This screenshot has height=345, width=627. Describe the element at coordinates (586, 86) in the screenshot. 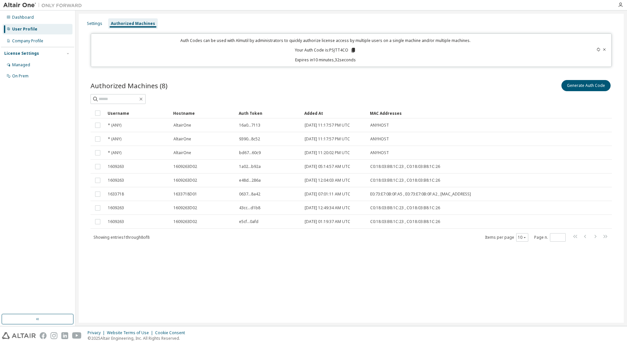

I see `button: Generate Auth Code` at that location.